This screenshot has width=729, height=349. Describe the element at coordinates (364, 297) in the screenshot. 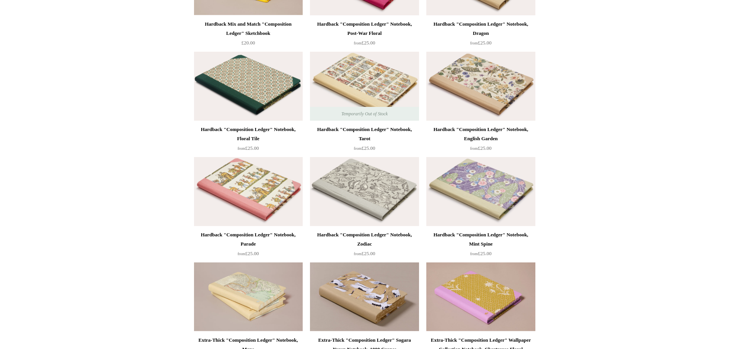

I see `a: Extra-Thick "Composition Ledger" Sogara Yuzen Notebook, 1000 Cranes Extra-Thick "Composition Ledg...` at that location.